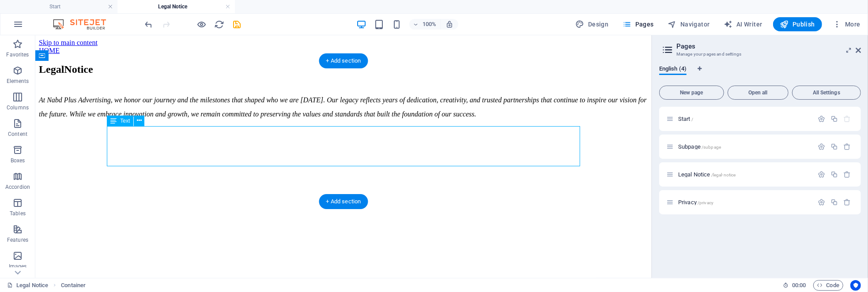 The image size is (868, 292). What do you see at coordinates (855, 285) in the screenshot?
I see `button: Usercentrics` at bounding box center [855, 285].